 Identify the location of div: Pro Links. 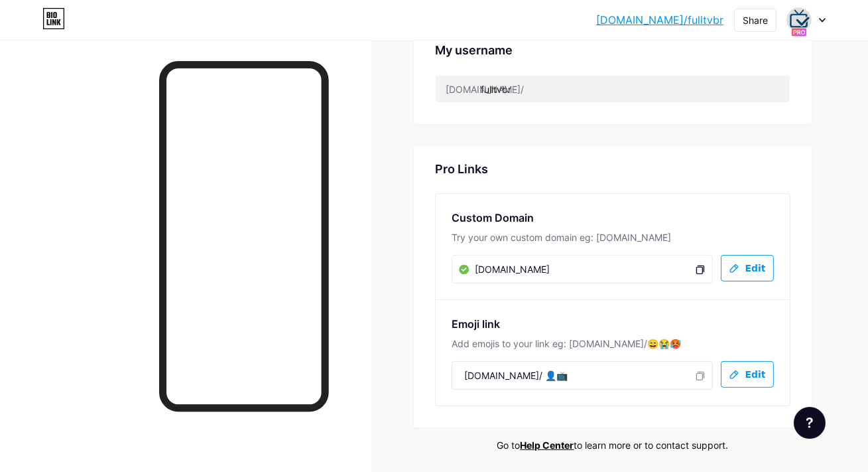
(461, 169).